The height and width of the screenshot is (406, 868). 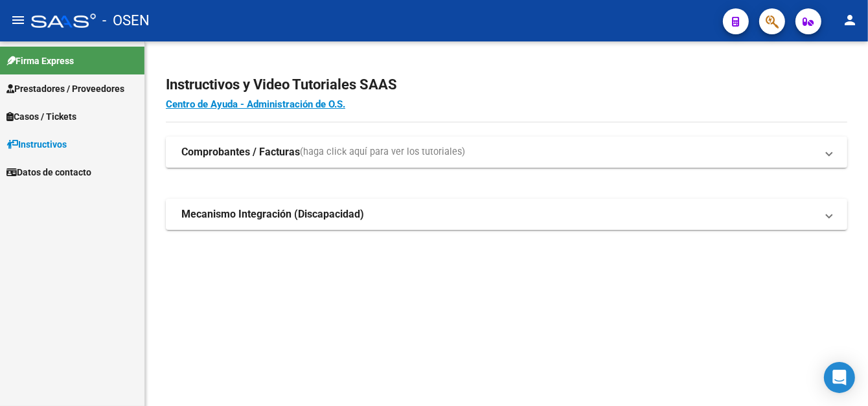 What do you see at coordinates (18, 20) in the screenshot?
I see `mat-icon: menu` at bounding box center [18, 20].